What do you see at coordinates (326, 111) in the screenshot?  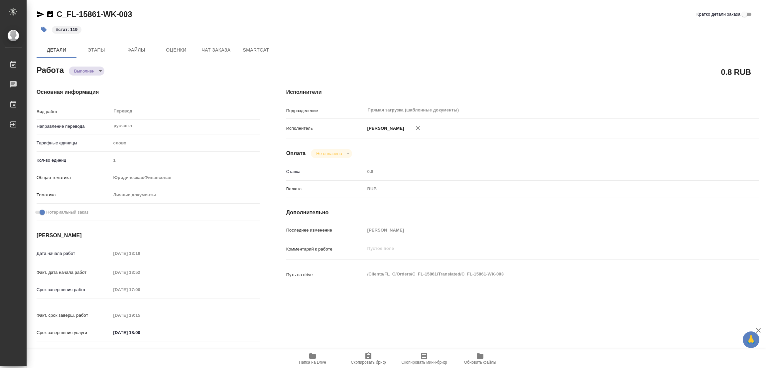 I see `p: Подразделение` at bounding box center [326, 111].